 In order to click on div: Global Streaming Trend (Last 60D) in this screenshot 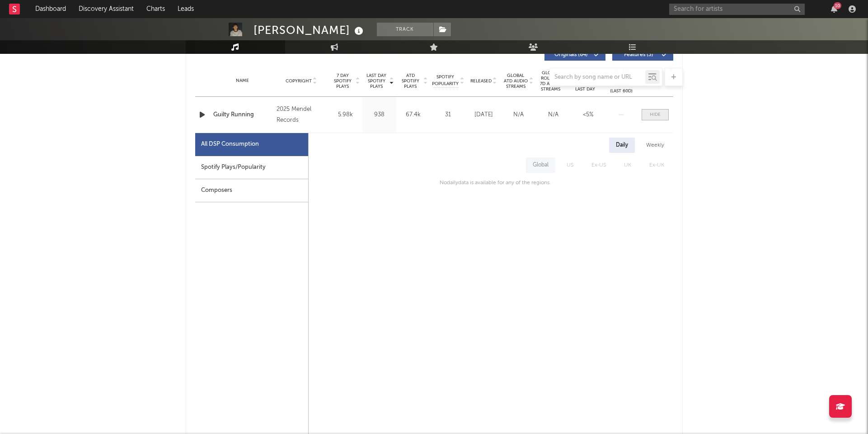, I will do `click(621, 81)`.